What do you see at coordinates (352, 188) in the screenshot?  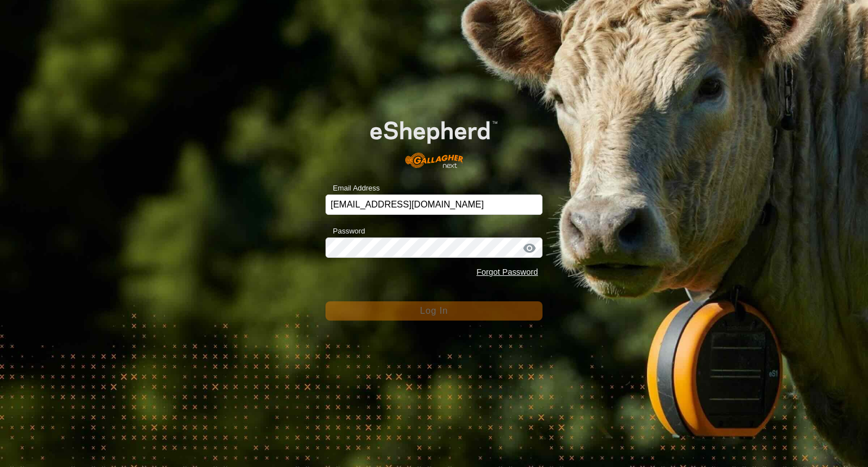 I see `label: Email Address` at bounding box center [352, 188].